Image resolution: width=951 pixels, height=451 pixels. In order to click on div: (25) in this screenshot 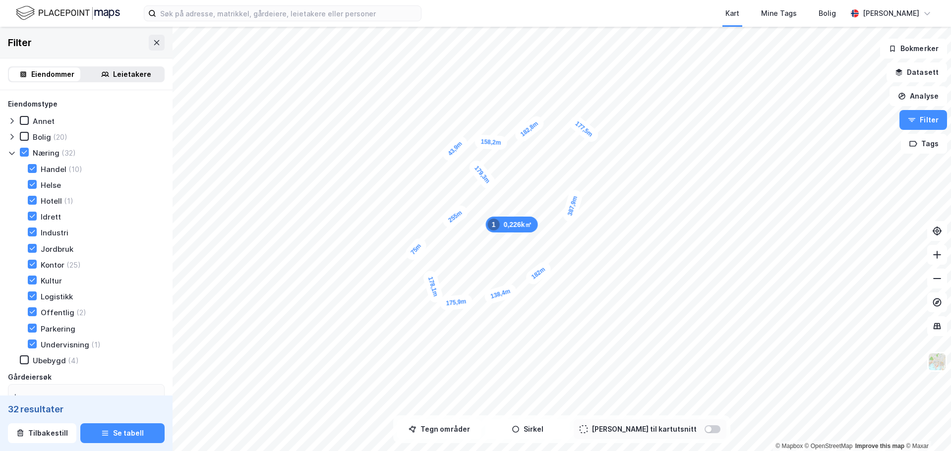, I will do `click(73, 265)`.